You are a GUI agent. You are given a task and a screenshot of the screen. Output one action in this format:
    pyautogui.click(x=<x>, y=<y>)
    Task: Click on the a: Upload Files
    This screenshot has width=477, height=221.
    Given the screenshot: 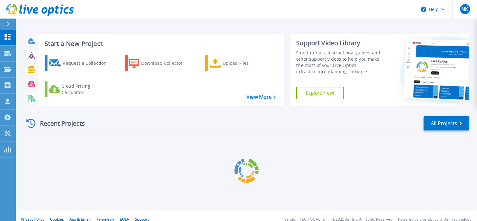 What is the action you would take?
    pyautogui.click(x=240, y=63)
    